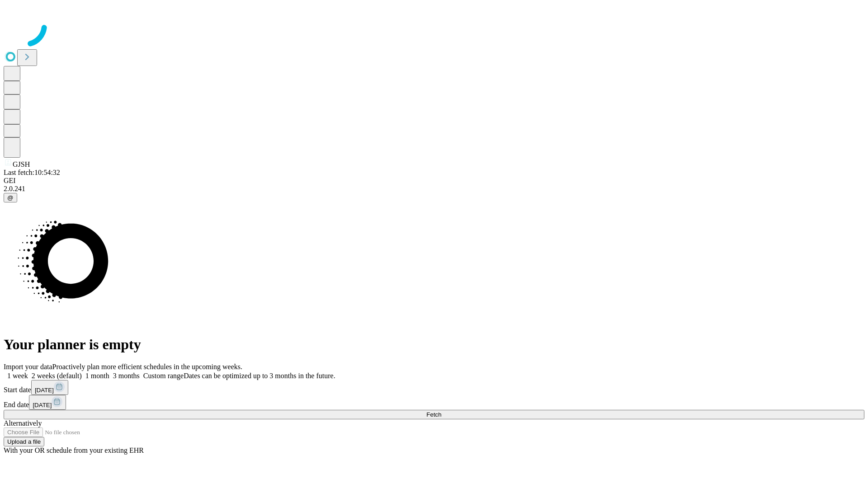  Describe the element at coordinates (434, 344) in the screenshot. I see `h1: Your planner is empty` at that location.